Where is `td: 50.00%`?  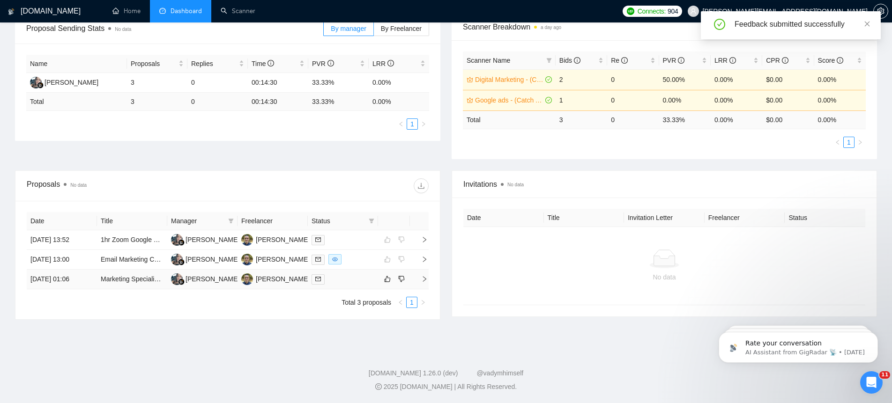 td: 50.00% is located at coordinates (685, 80).